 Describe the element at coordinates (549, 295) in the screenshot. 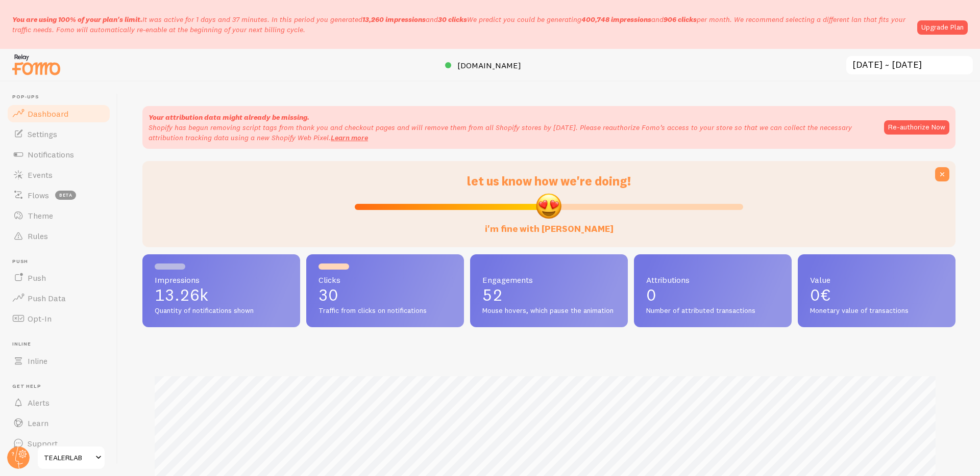

I see `p: 52` at that location.